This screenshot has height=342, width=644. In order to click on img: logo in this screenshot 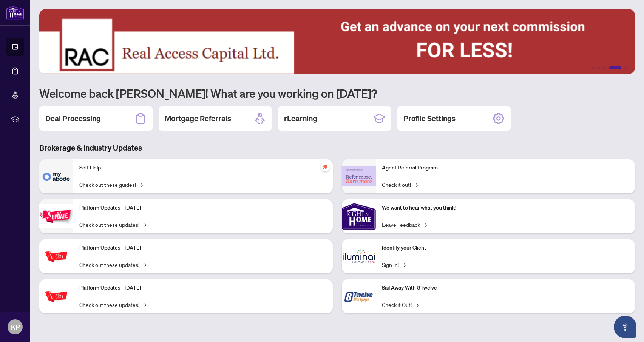, I will do `click(15, 13)`.